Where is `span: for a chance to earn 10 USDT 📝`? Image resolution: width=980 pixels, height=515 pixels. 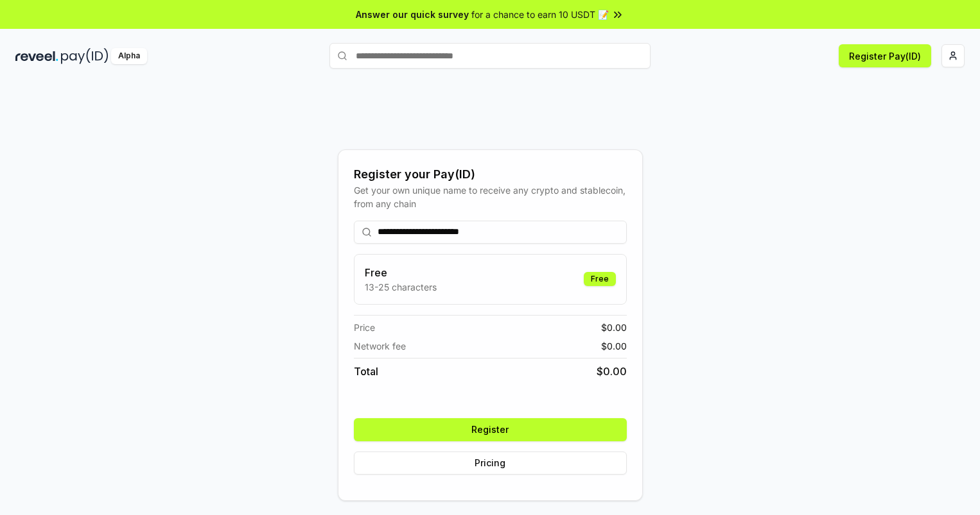 span: for a chance to earn 10 USDT 📝 is located at coordinates (540, 14).